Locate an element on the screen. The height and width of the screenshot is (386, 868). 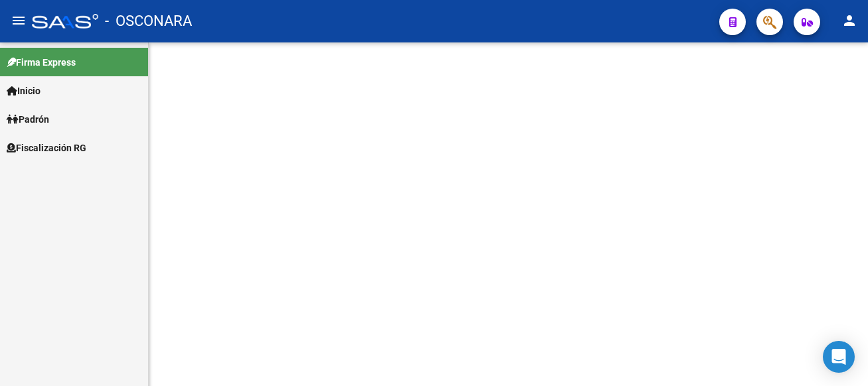
mat-icon: menu is located at coordinates (19, 21).